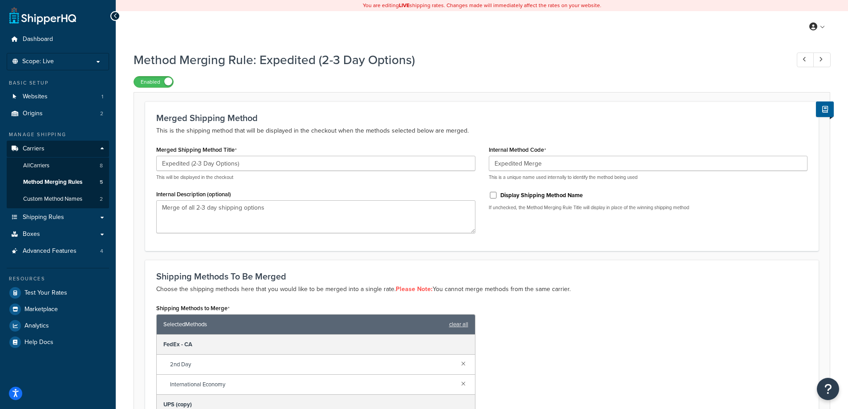 This screenshot has height=409, width=848. What do you see at coordinates (58, 326) in the screenshot?
I see `li: Analytics` at bounding box center [58, 326].